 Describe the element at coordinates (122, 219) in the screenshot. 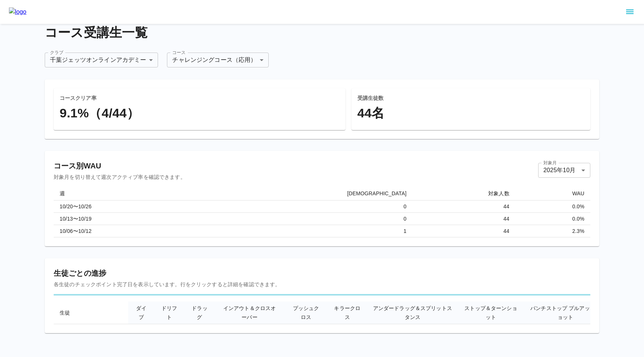

I see `td: 10/13〜10/19` at that location.